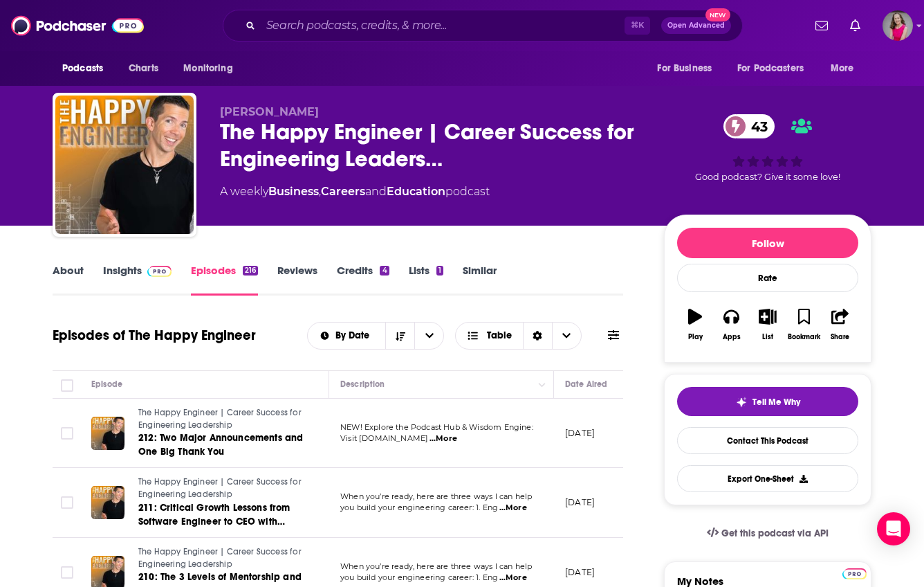  Describe the element at coordinates (695, 325) in the screenshot. I see `button: Play` at that location.